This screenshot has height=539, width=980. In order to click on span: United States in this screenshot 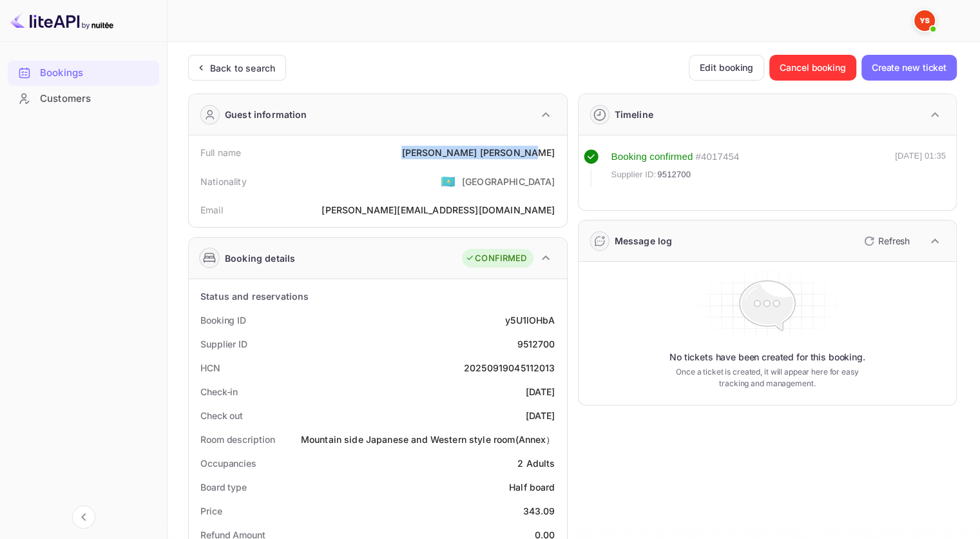, I will do `click(447, 181)`.